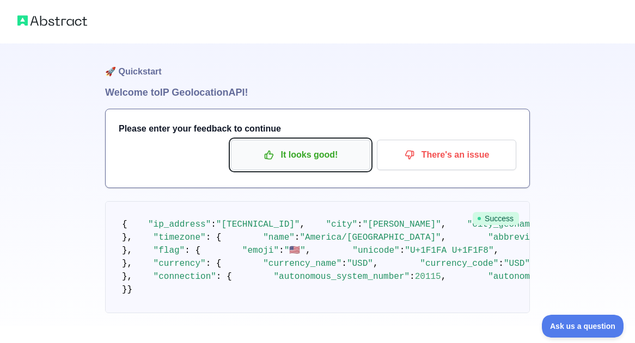  What do you see at coordinates (260, 251) in the screenshot?
I see `span: "emoji"` at bounding box center [260, 251].